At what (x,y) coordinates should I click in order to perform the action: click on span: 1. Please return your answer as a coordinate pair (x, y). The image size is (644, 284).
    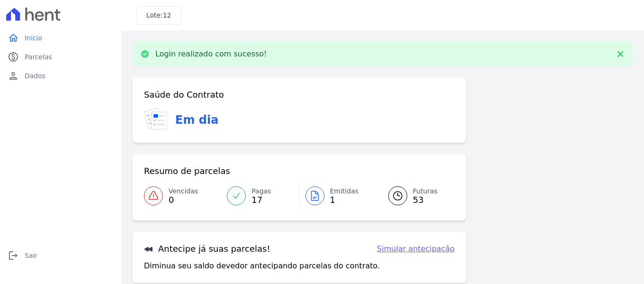
    Looking at the image, I should click on (344, 200).